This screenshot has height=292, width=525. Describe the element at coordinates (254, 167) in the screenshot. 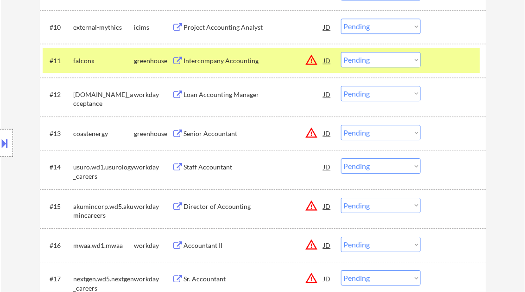

I see `div: Staff Accountant` at that location.